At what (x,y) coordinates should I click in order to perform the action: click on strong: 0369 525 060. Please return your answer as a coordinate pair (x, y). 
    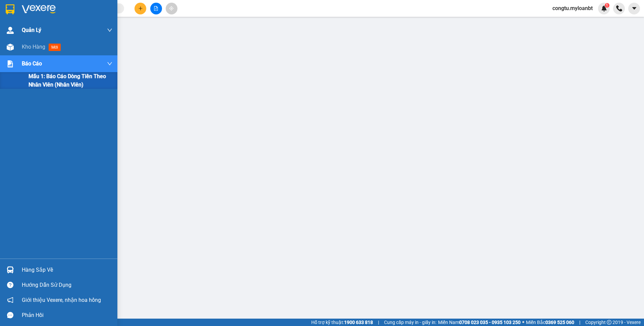
    Looking at the image, I should click on (559, 322).